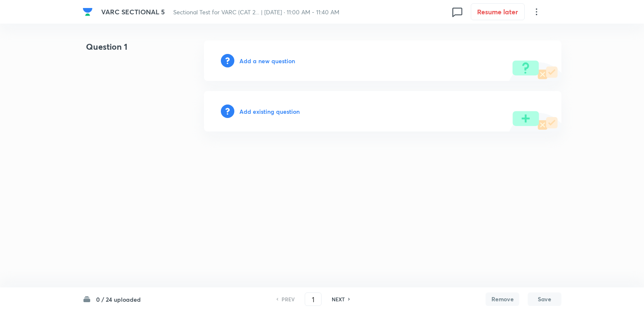  I want to click on h6: Add existing question, so click(269, 111).